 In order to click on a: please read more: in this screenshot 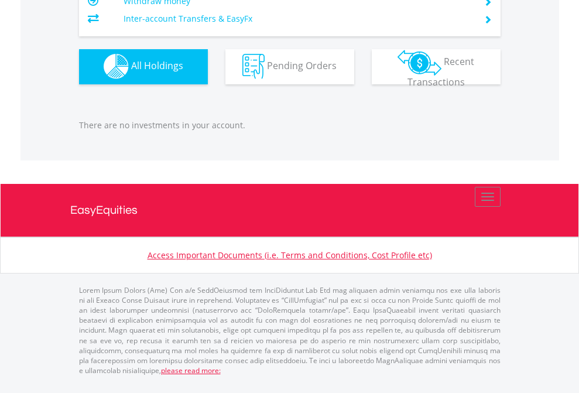, I will do `click(191, 370)`.